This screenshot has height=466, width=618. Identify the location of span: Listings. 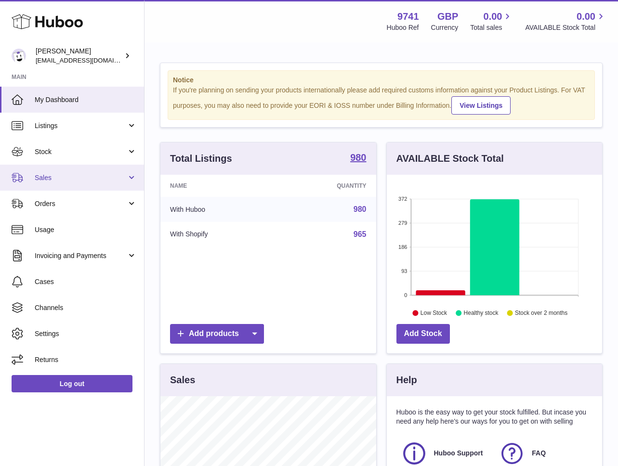
(80, 126).